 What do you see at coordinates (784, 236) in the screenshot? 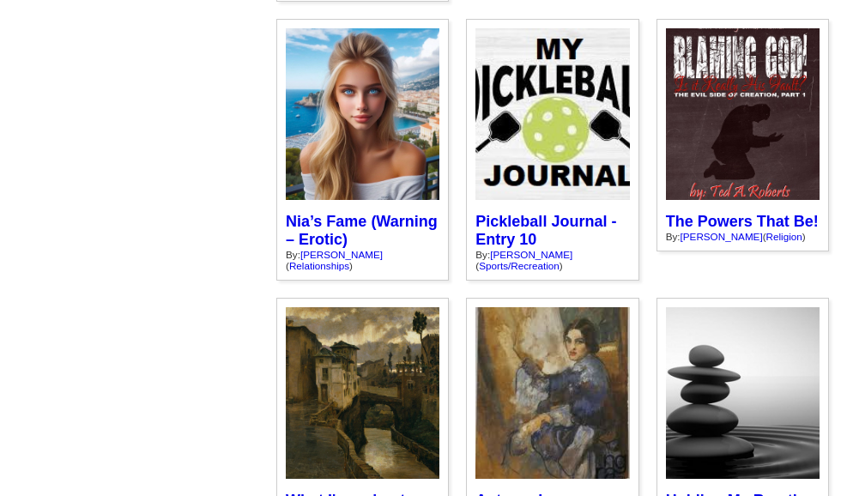
I see `a: Religion` at bounding box center [784, 236].